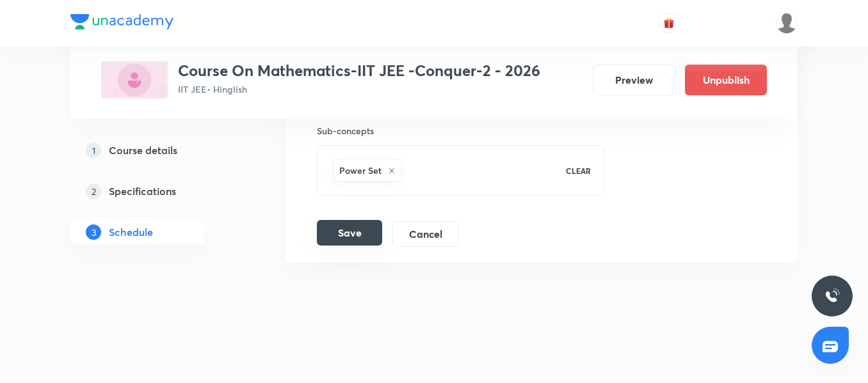 The height and width of the screenshot is (383, 868). Describe the element at coordinates (726, 80) in the screenshot. I see `button: Unpublish` at that location.